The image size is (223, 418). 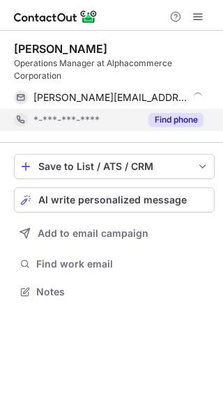 I want to click on button: Notes, so click(x=114, y=292).